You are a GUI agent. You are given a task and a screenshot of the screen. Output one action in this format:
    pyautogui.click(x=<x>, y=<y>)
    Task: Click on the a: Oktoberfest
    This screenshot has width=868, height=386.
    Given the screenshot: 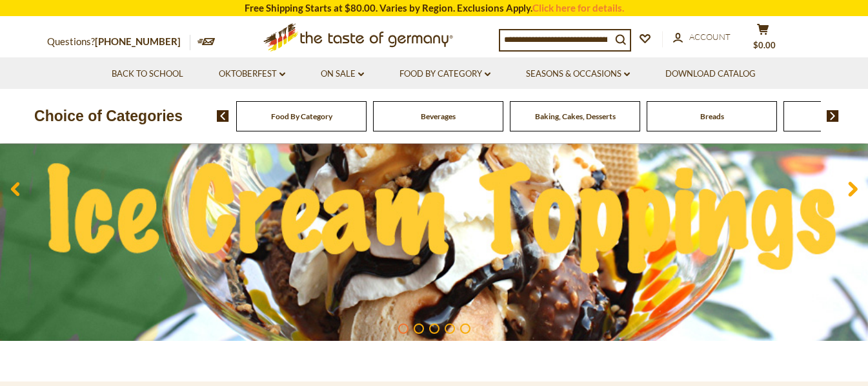 What is the action you would take?
    pyautogui.click(x=252, y=74)
    